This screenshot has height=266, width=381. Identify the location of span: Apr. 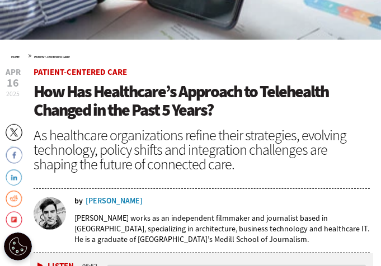
(13, 72).